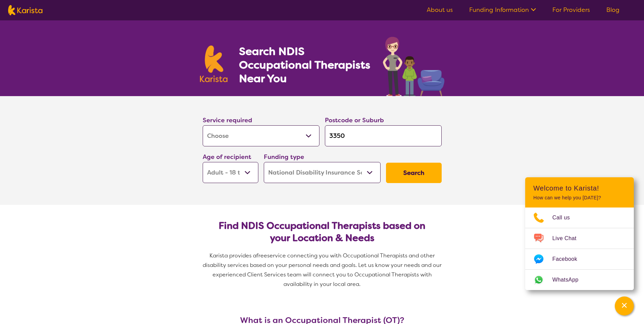 The width and height of the screenshot is (644, 324). I want to click on span: service connecting you with Occupational Therapists and other disability services based on your p..., so click(323, 270).